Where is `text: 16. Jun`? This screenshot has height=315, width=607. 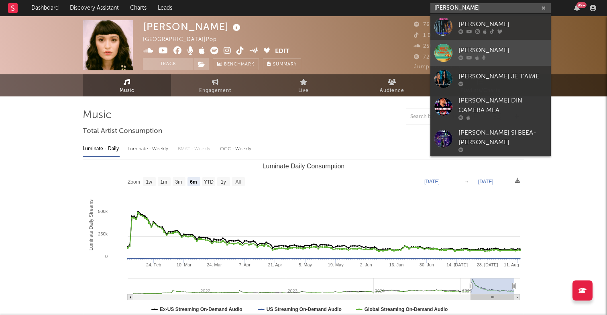 text: 16. Jun is located at coordinates (396, 265).